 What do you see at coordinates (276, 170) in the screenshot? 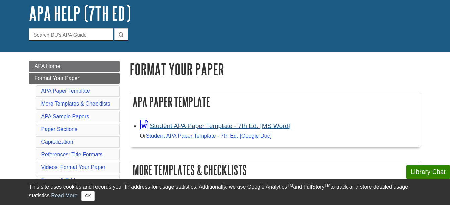
I see `h2: More Templates & Checklists` at bounding box center [276, 170].